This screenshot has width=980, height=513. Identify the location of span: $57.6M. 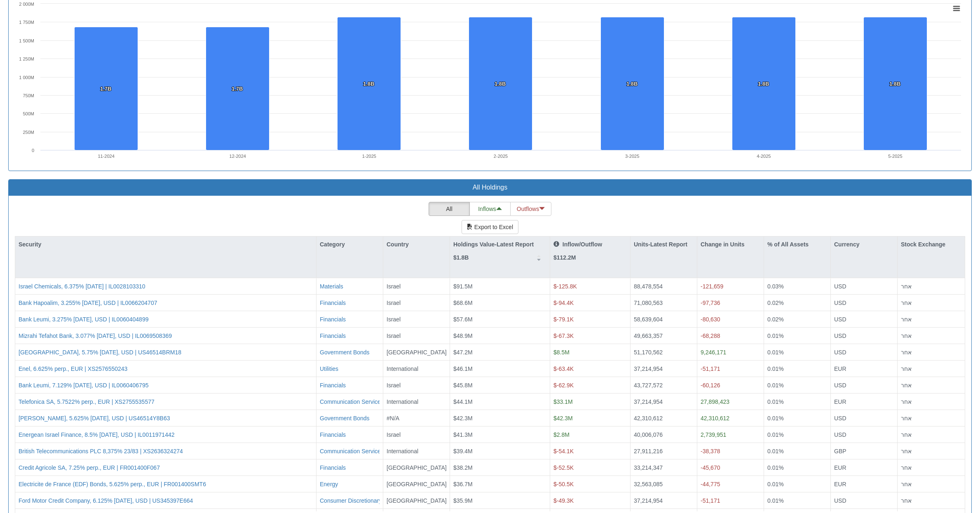
(463, 319).